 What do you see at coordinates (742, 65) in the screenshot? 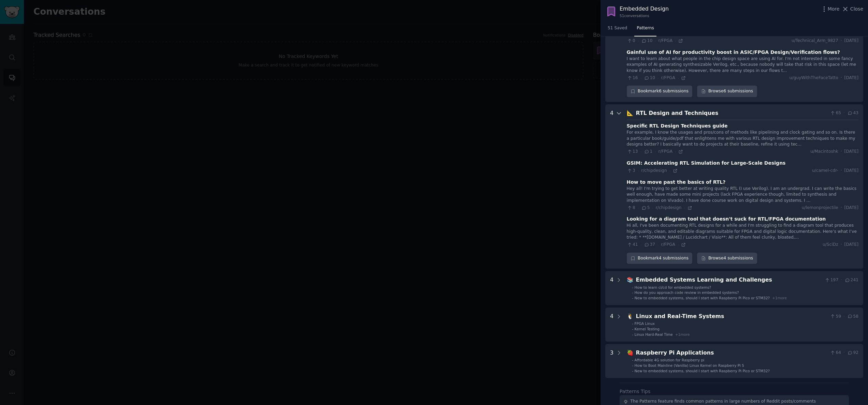
I see `div: I want to learn about what people in the chip design space are using AI for. I'm not interested i...` at bounding box center [742, 65].